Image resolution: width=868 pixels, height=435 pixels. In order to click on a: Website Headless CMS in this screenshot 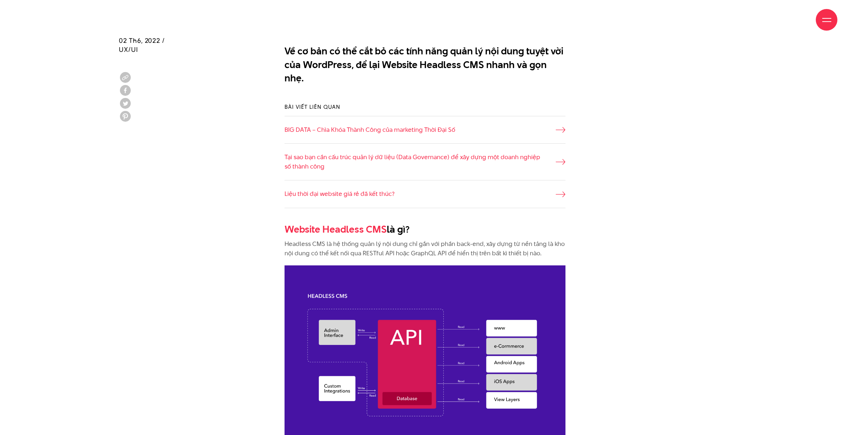, I will do `click(335, 229)`.